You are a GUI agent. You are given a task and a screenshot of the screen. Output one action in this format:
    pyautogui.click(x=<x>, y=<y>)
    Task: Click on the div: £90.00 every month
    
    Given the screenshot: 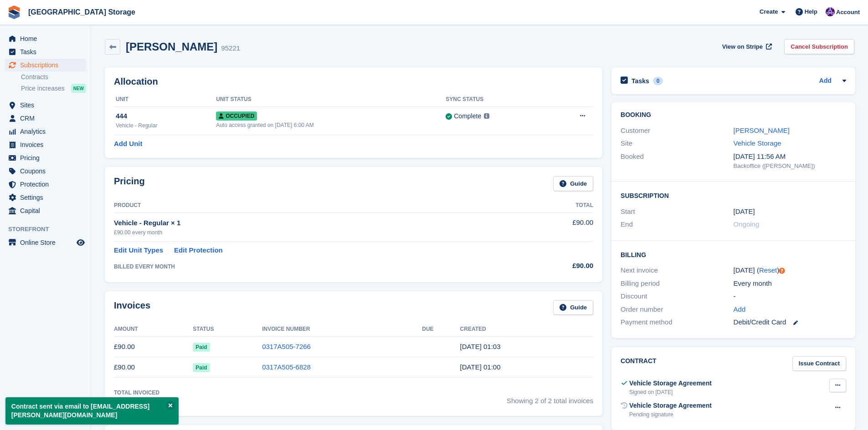 What is the action you would take?
    pyautogui.click(x=315, y=233)
    